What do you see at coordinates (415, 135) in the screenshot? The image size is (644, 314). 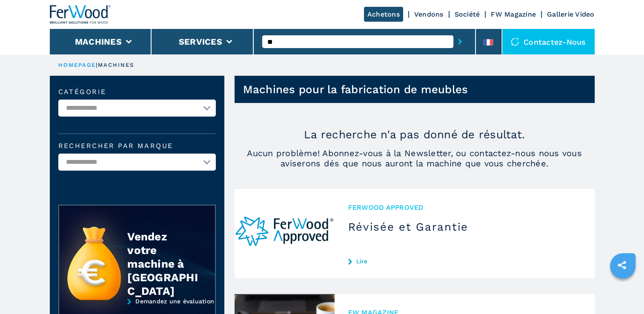 I see `p: La recherche n'a pas donné de résultat.` at bounding box center [415, 135].